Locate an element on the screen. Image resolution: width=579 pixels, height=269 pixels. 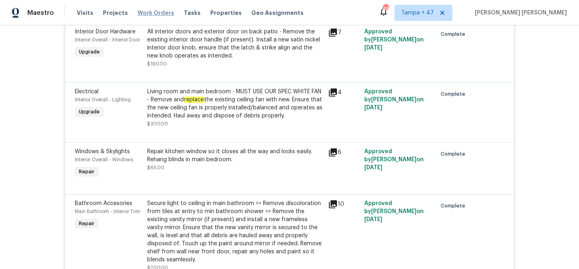
span: $65.00 is located at coordinates (156, 168).